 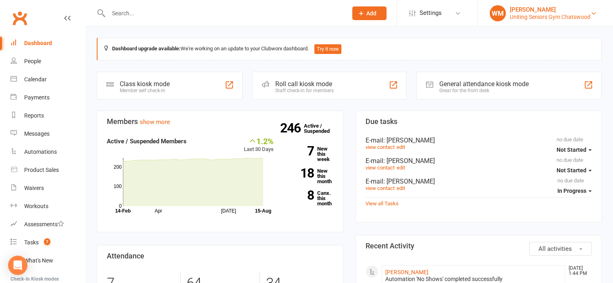 I want to click on h3: Attendance, so click(x=220, y=256).